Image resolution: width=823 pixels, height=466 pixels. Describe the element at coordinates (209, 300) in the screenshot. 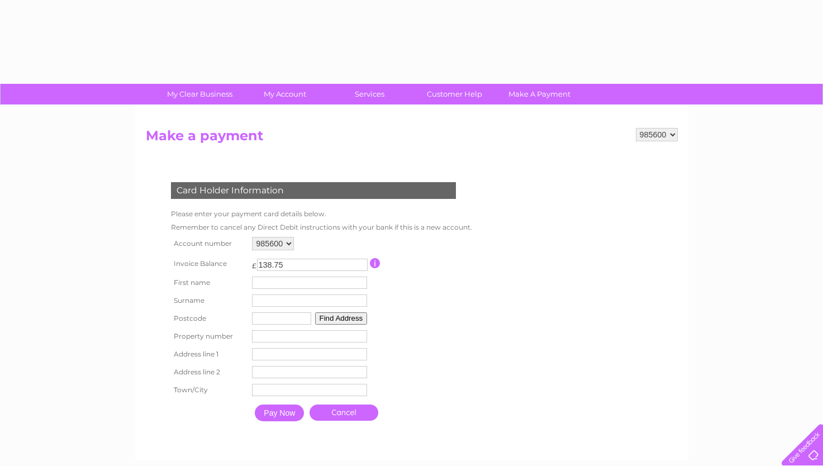

I see `th: Surname` at that location.